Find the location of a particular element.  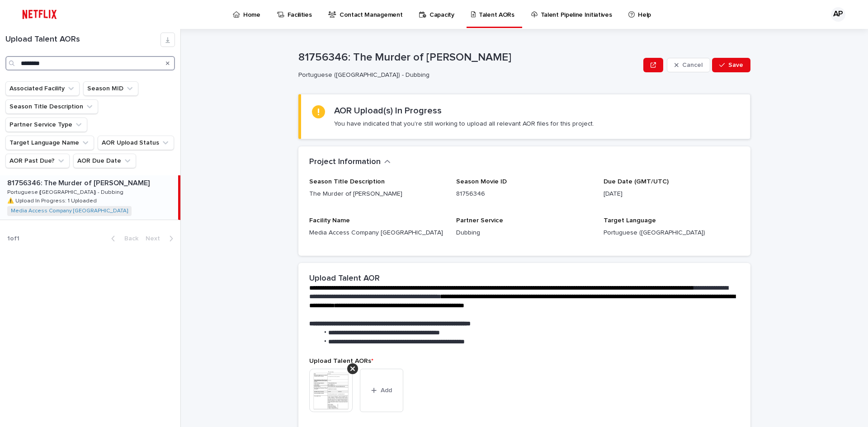

button: Next is located at coordinates (161, 239).